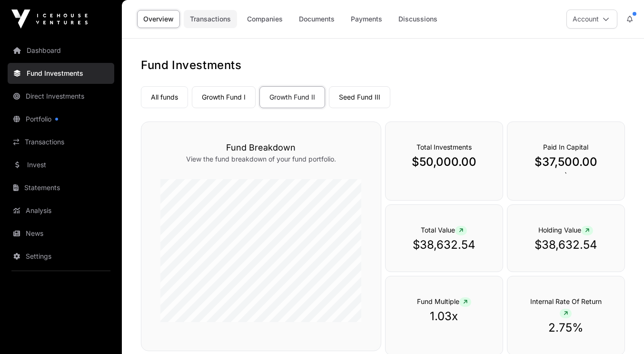 Image resolution: width=644 pixels, height=354 pixels. I want to click on h3: Fund Breakdown, so click(261, 147).